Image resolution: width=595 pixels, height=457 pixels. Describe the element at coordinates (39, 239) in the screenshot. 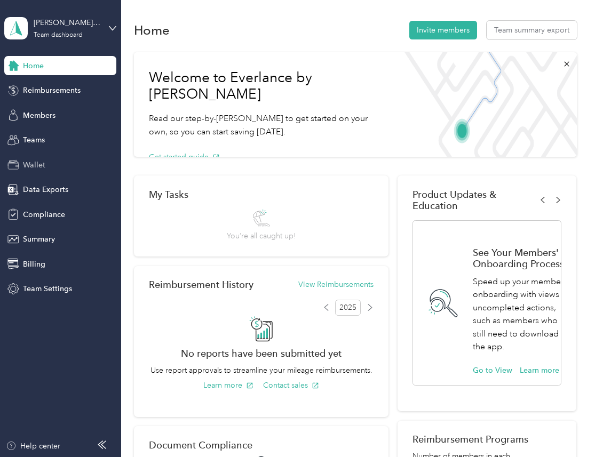

I see `span: Summary` at that location.